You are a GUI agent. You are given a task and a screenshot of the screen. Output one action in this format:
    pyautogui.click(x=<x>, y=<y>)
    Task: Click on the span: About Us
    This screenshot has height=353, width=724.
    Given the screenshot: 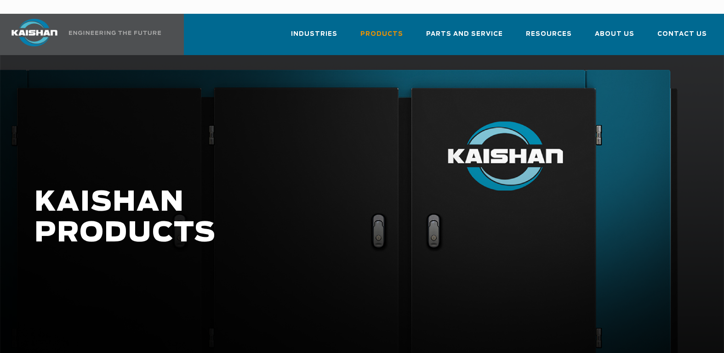 What is the action you would take?
    pyautogui.click(x=614, y=34)
    